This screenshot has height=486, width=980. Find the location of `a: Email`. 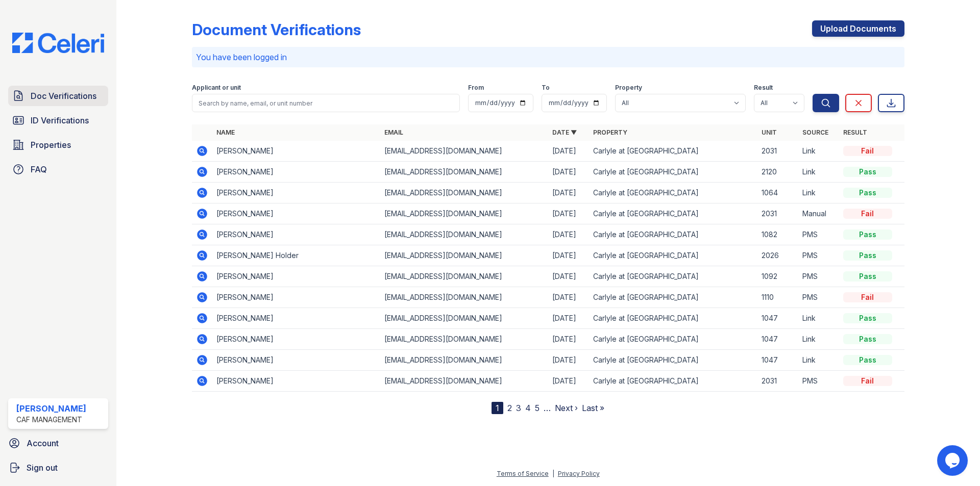

a: Email is located at coordinates (394, 132).